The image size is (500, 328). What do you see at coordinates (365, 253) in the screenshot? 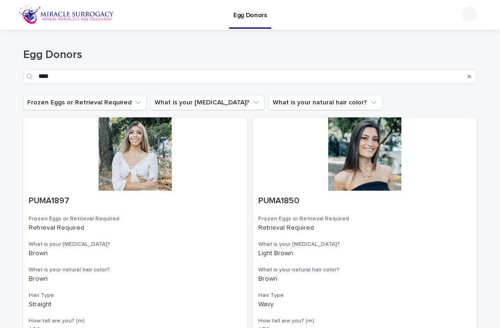
I see `p: Light Brown` at bounding box center [365, 253].